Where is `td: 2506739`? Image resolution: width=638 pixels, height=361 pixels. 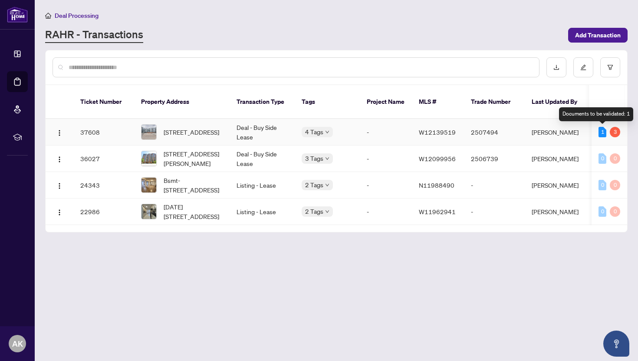
td: 2506739 is located at coordinates (494, 158).